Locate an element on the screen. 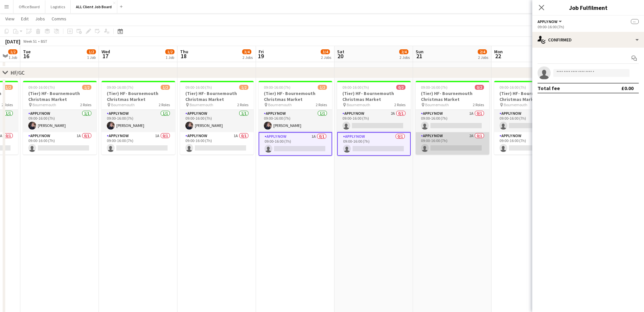 The height and width of the screenshot is (312, 644). div: 09:00-16:00 (7h)0/2(Tier) HF- Bournemouth Christmas Market Bournemouth2 RolesAPPLY NOW2A0/109:00-... is located at coordinates (373, 118).